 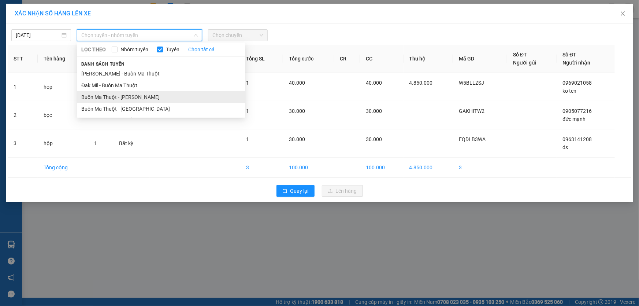 What do you see at coordinates (299, 191) in the screenshot?
I see `span: Quay lại` at bounding box center [299, 191].